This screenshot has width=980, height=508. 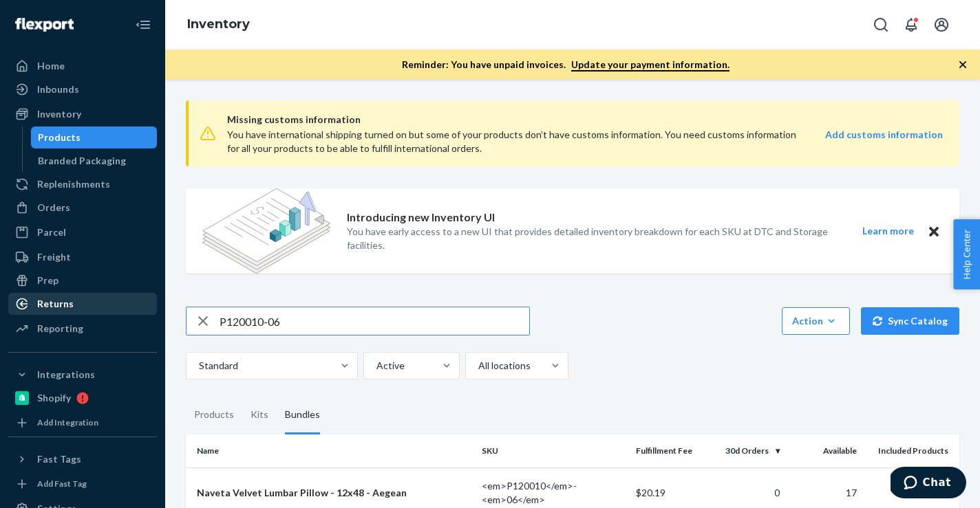 What do you see at coordinates (82, 304) in the screenshot?
I see `a: Returns` at bounding box center [82, 304].